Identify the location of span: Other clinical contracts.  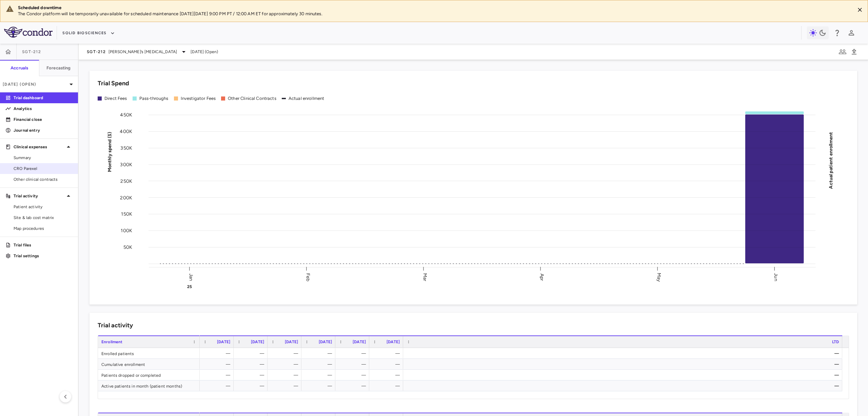
(43, 180).